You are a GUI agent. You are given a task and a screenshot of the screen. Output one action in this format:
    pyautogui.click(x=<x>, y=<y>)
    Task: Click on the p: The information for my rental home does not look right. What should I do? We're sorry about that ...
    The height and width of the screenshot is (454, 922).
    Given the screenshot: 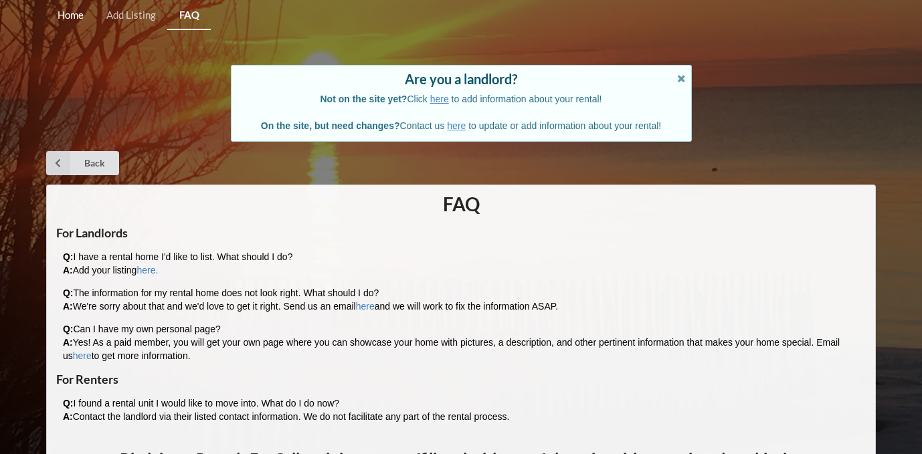 What is the action you would take?
    pyautogui.click(x=310, y=300)
    